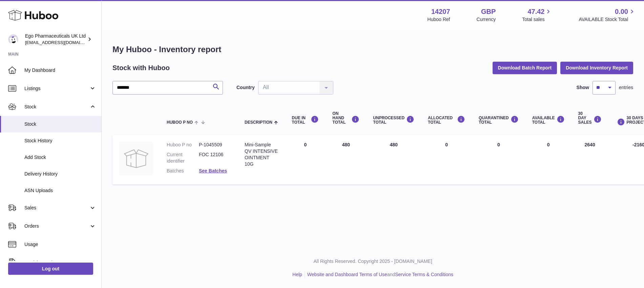  Describe the element at coordinates (246, 88) in the screenshot. I see `label: Country` at that location.